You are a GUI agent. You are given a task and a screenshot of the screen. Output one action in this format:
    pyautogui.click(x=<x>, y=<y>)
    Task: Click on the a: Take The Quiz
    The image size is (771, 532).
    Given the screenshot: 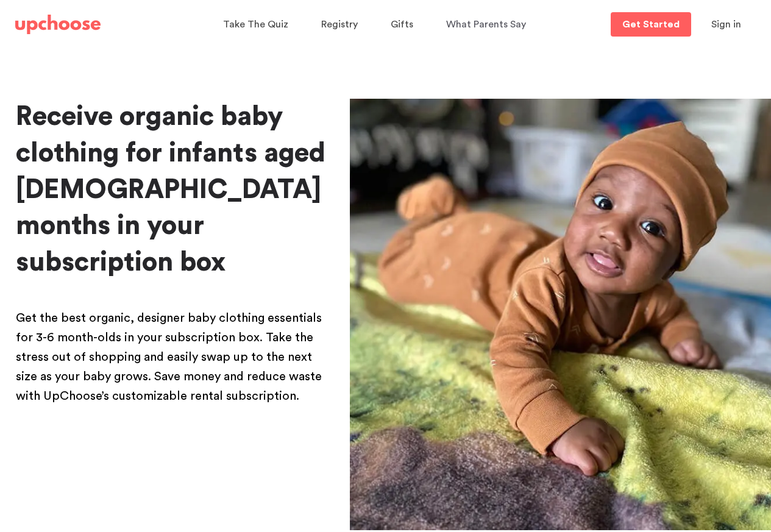 What is the action you would take?
    pyautogui.click(x=257, y=24)
    